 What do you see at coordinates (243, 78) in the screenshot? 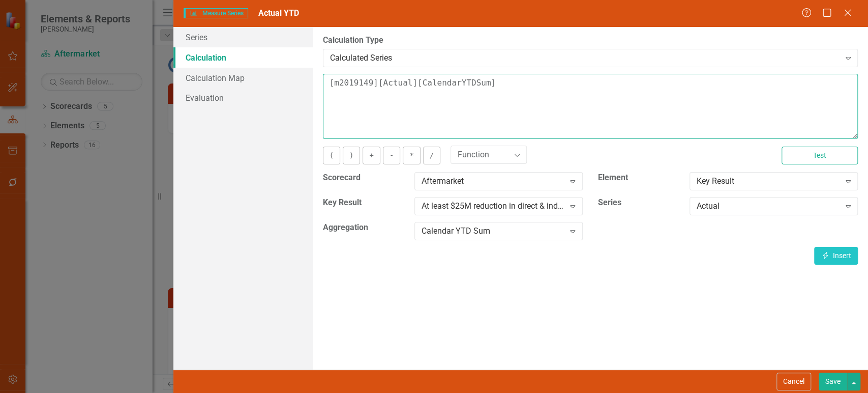
I see `a: Calculation Map` at bounding box center [243, 78].